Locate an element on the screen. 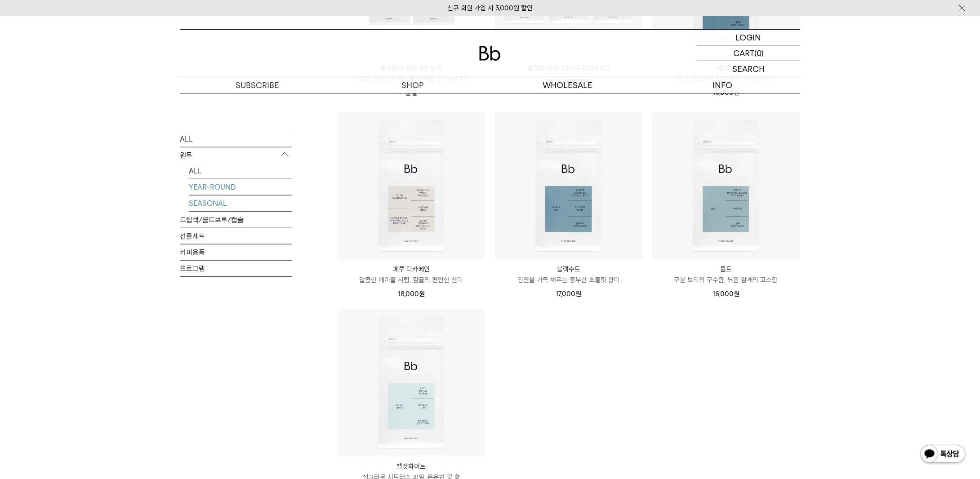  p: LOGIN is located at coordinates (748, 37).